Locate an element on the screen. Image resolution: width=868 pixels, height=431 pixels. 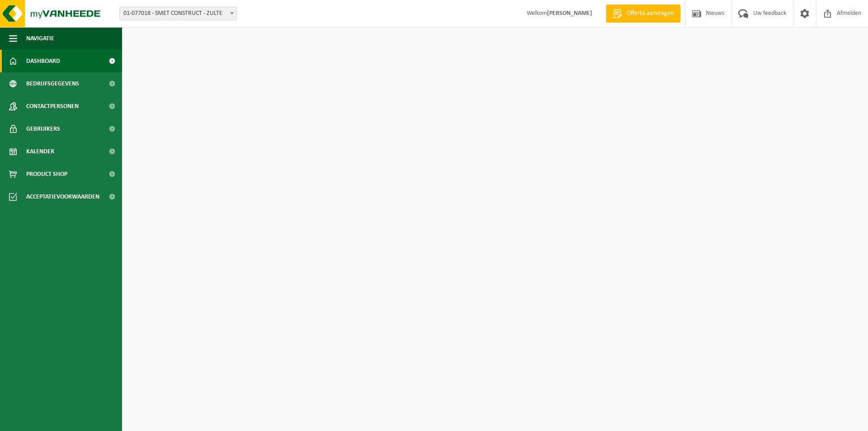
span: Offerte aanvragen is located at coordinates (650, 13).